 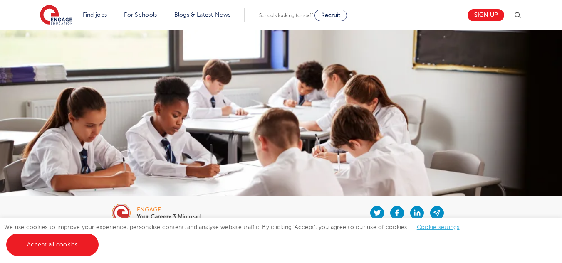 What do you see at coordinates (140, 15) in the screenshot?
I see `a: For Schools` at bounding box center [140, 15].